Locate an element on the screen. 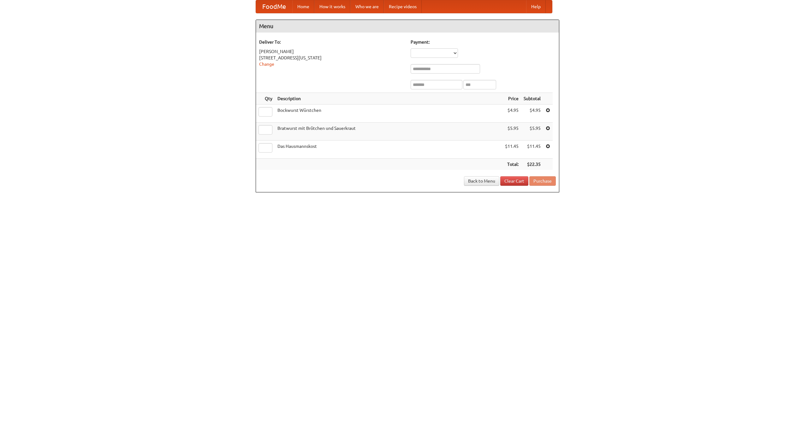 The width and height of the screenshot is (808, 447). th: Total: is located at coordinates (512, 164).